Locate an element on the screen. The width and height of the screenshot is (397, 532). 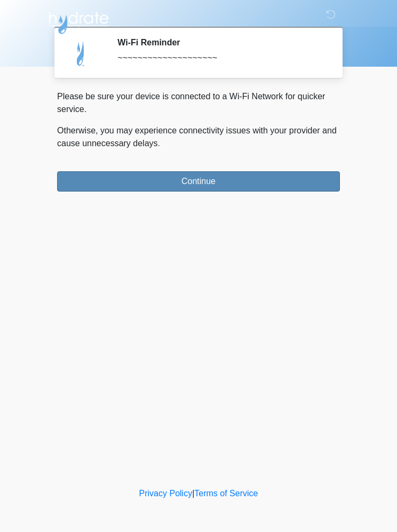
p: Please be sure your device is connected to a Wi-Fi Network for quicker service. is located at coordinates (198, 103).